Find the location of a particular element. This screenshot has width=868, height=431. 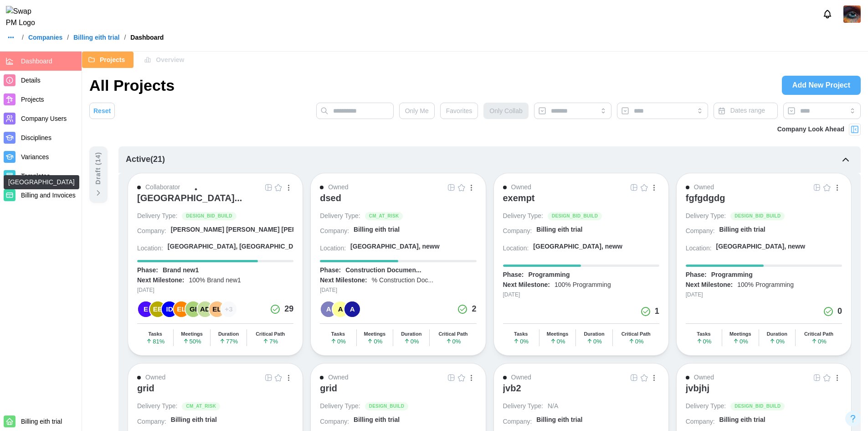

div: jvb2 is located at coordinates (512, 388).